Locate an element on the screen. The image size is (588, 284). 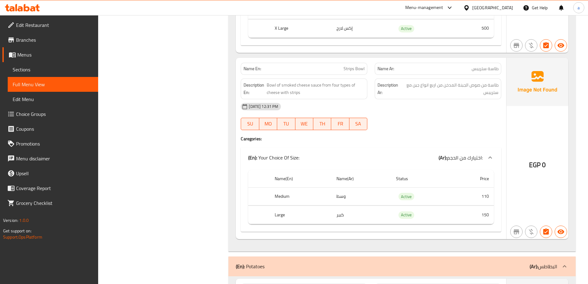
div: (En): Potatoes(Ar):البطاطس is located at coordinates (402, 266).